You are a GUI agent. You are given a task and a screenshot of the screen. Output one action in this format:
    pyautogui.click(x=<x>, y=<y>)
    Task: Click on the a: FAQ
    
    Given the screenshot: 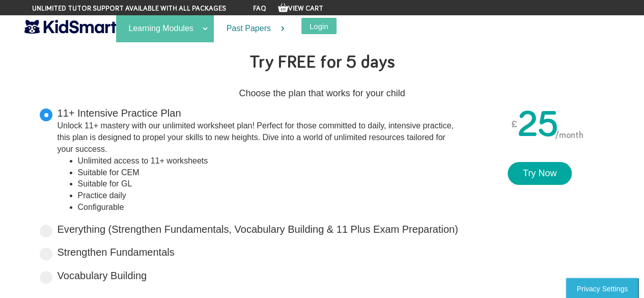 What is the action you would take?
    pyautogui.click(x=260, y=8)
    